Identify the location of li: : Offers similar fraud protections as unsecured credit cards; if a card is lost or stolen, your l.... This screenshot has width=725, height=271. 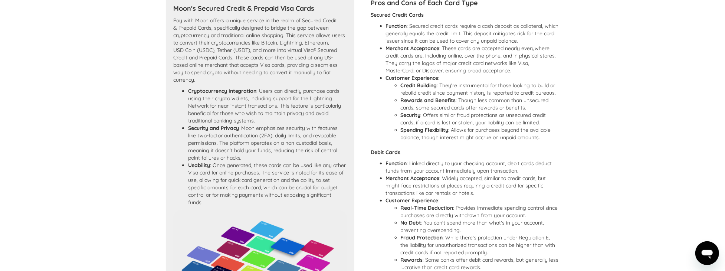
(480, 119).